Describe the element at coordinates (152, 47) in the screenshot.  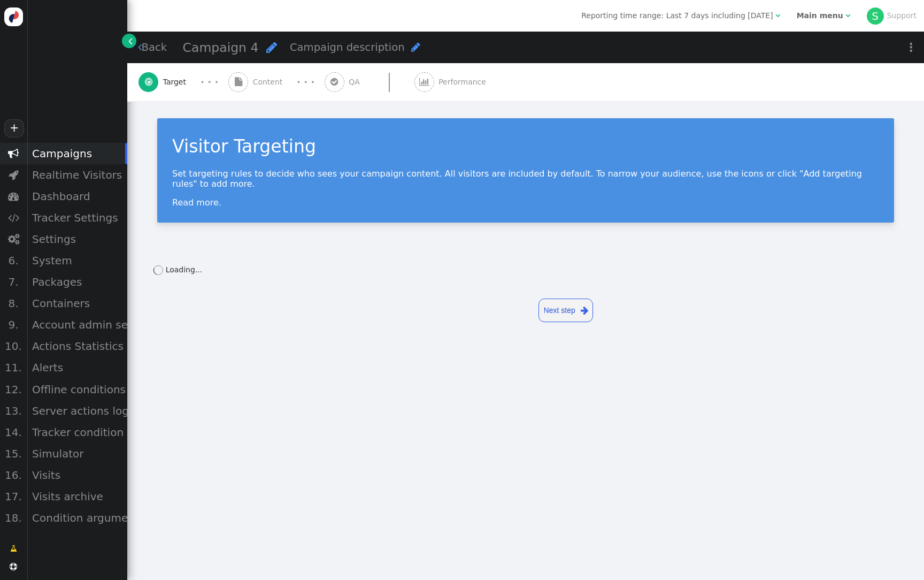
I see `a: Back` at that location.